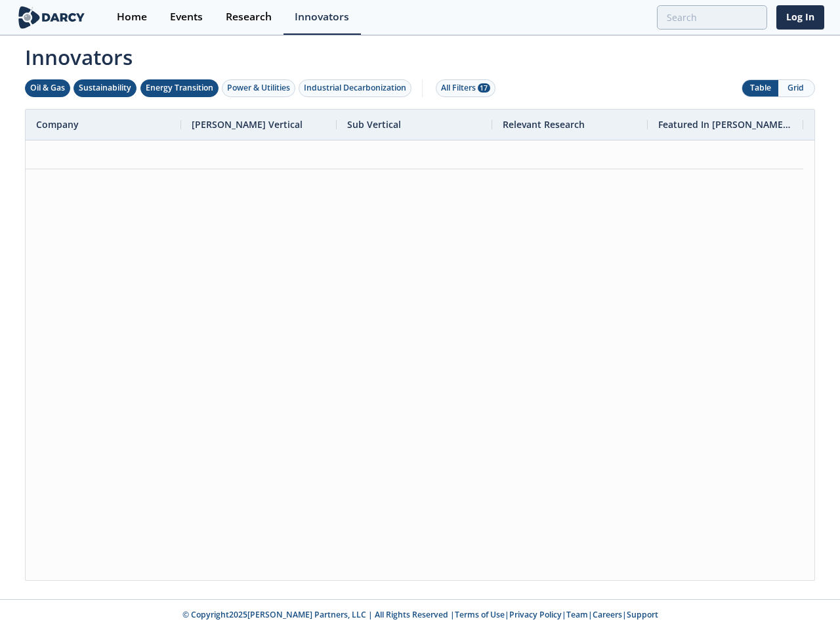 The image size is (840, 630). Describe the element at coordinates (57, 124) in the screenshot. I see `span: Company` at that location.